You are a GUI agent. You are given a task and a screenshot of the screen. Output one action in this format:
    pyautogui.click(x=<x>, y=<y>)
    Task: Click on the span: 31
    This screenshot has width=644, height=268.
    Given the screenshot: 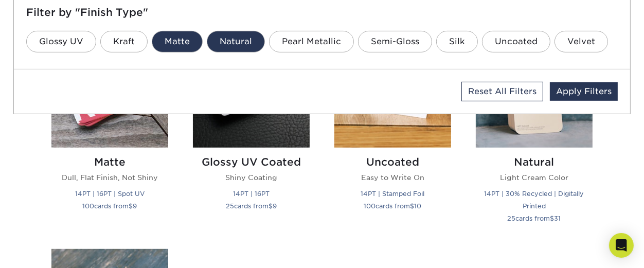 What is the action you would take?
    pyautogui.click(x=557, y=218)
    